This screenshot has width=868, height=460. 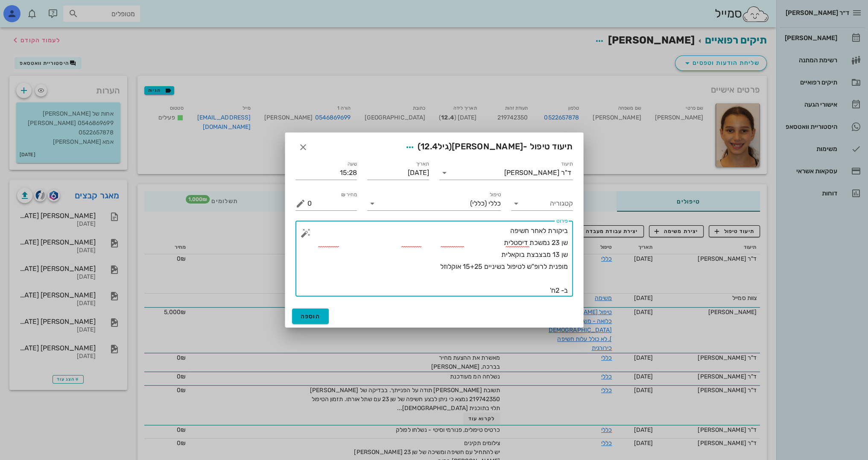 What do you see at coordinates (495, 204) in the screenshot?
I see `span: כללי` at bounding box center [495, 204].